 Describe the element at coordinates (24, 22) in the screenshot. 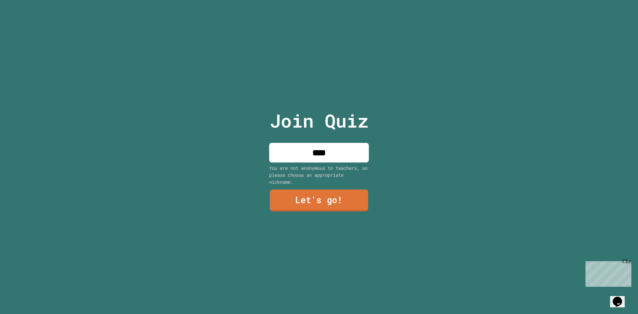

I see `div: Chat with us now!Close` at that location.